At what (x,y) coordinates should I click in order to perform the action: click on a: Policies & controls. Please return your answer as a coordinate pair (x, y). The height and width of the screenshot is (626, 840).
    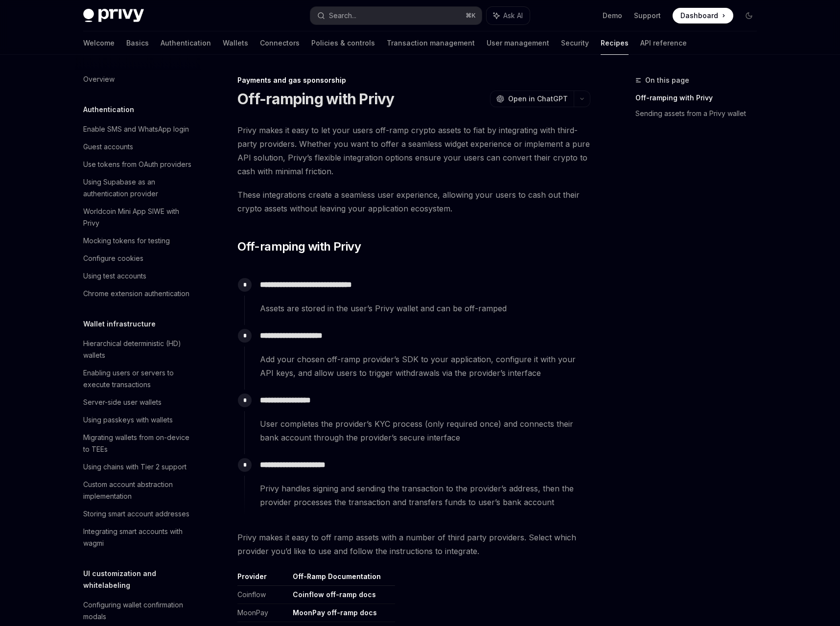
    Looking at the image, I should click on (343, 43).